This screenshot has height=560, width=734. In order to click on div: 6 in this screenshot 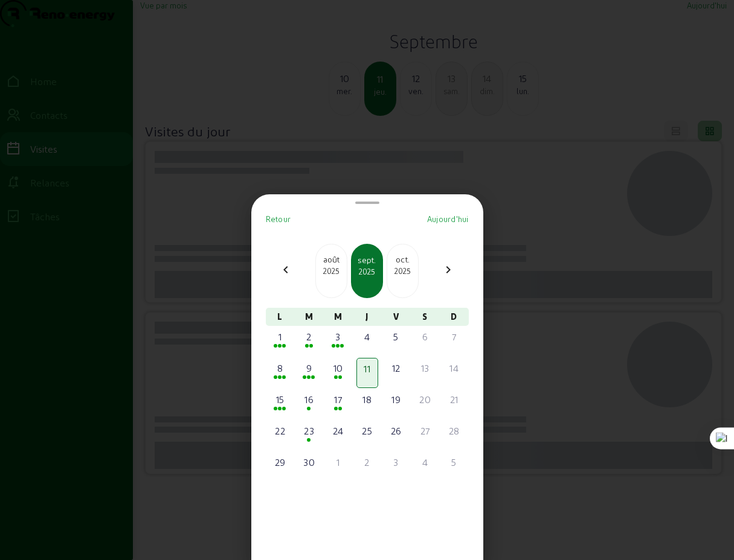, I will do `click(425, 337)`.